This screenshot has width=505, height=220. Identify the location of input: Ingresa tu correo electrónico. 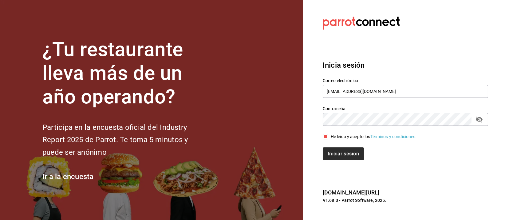
(405, 91).